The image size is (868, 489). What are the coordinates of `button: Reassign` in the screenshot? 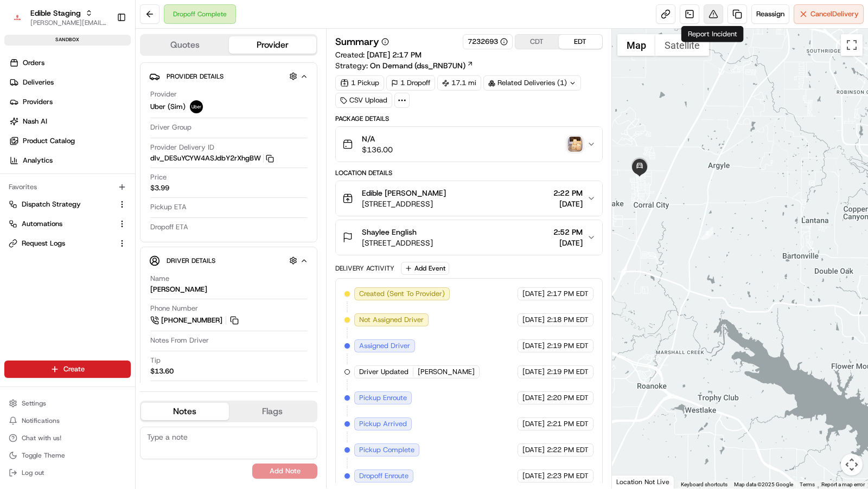 It's located at (771, 14).